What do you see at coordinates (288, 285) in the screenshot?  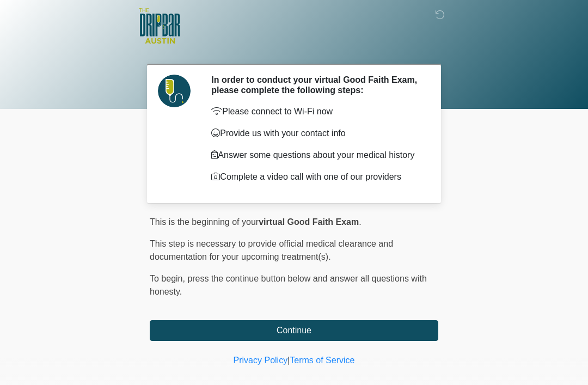 I see `span: press the continue button below and answer all questions with honesty.` at bounding box center [288, 285].